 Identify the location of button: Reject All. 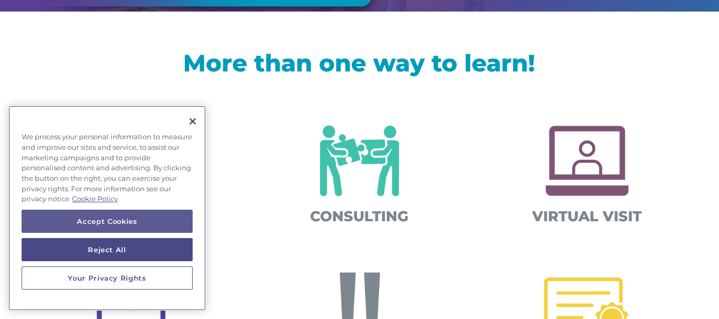
(107, 250).